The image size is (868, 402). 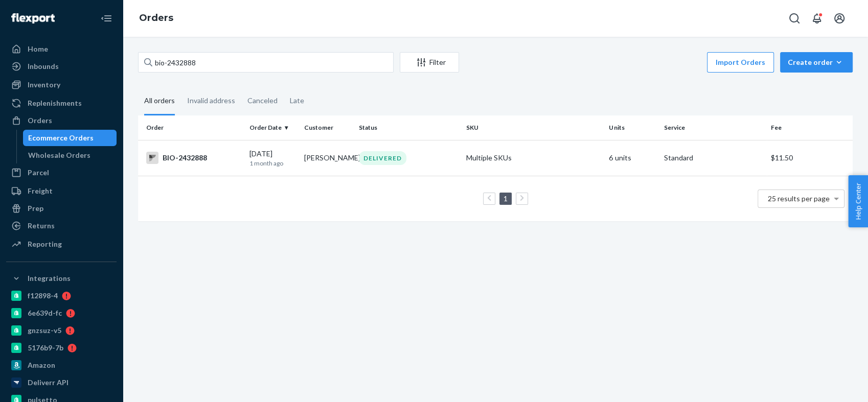 What do you see at coordinates (61, 67) in the screenshot?
I see `a: Inbounds` at bounding box center [61, 67].